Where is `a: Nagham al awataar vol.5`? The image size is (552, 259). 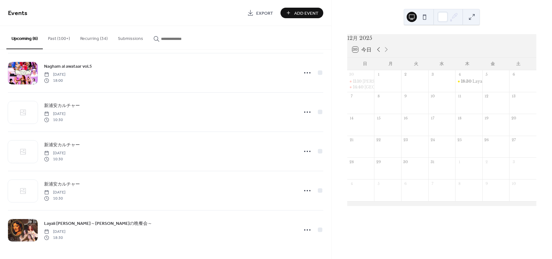 a: Nagham al awataar vol.5 is located at coordinates (68, 66).